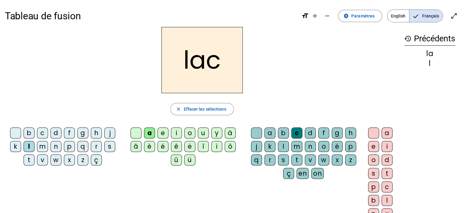  Describe the element at coordinates (315, 16) in the screenshot. I see `button: Augmenter la taille de la police` at that location.